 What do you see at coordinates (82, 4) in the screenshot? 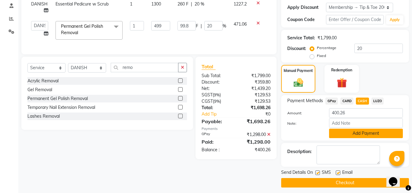
I see `span: Essential Pedicure w Scrub` at bounding box center [82, 4].